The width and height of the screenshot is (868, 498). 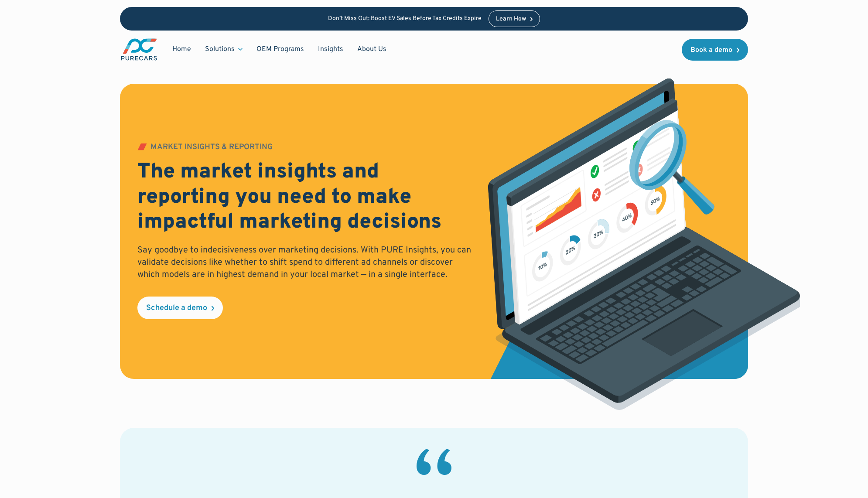 I want to click on div: Schedule a demo, so click(x=177, y=309).